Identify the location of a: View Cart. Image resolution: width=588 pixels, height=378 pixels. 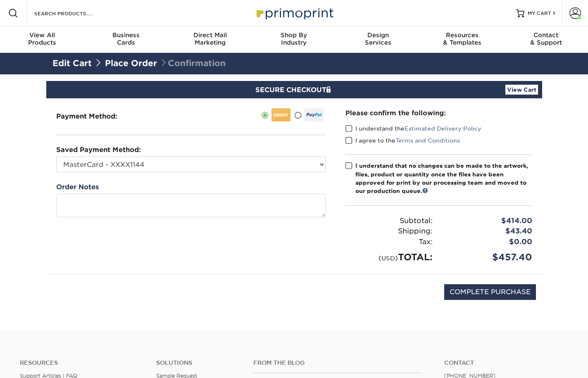
(521, 90).